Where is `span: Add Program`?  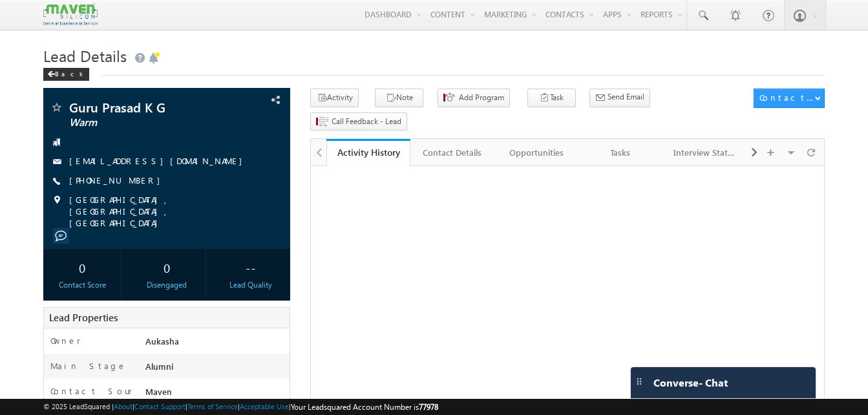
span: Add Program is located at coordinates (482, 98).